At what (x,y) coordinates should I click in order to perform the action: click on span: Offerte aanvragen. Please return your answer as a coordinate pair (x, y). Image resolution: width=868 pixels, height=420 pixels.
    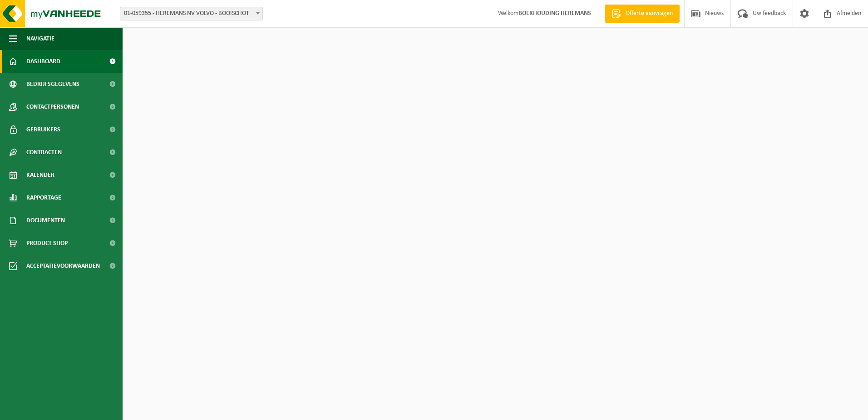
    Looking at the image, I should click on (649, 13).